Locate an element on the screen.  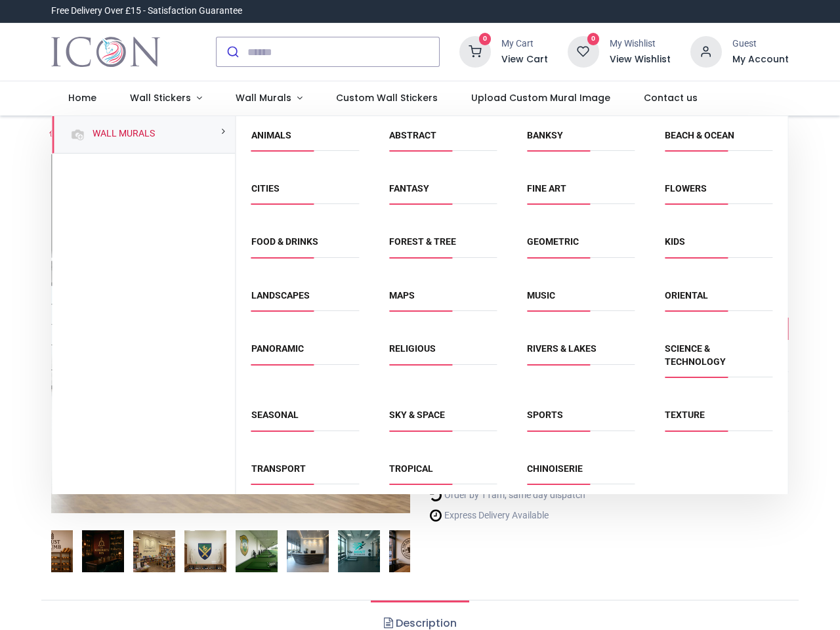
a: Chinoiserie is located at coordinates (555, 468).